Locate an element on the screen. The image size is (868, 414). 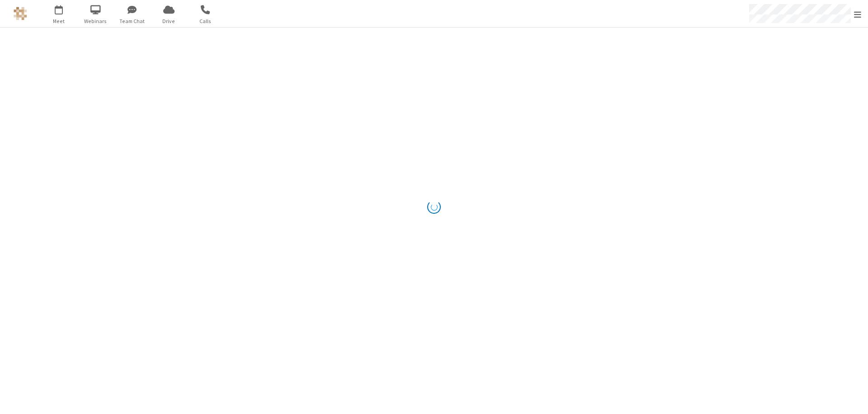
span: Webinars is located at coordinates (96, 21).